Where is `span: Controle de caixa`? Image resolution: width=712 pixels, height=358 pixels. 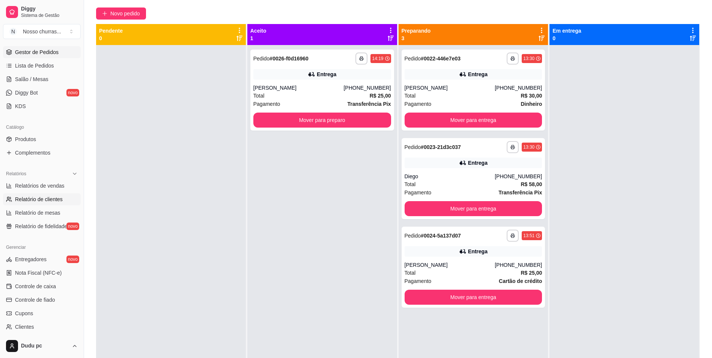
span: Controle de caixa is located at coordinates (35, 286).